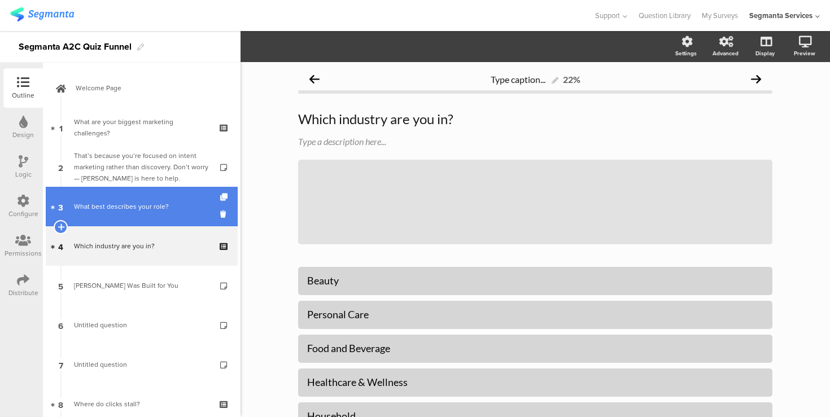  I want to click on p: Which industry are you in?, so click(535, 119).